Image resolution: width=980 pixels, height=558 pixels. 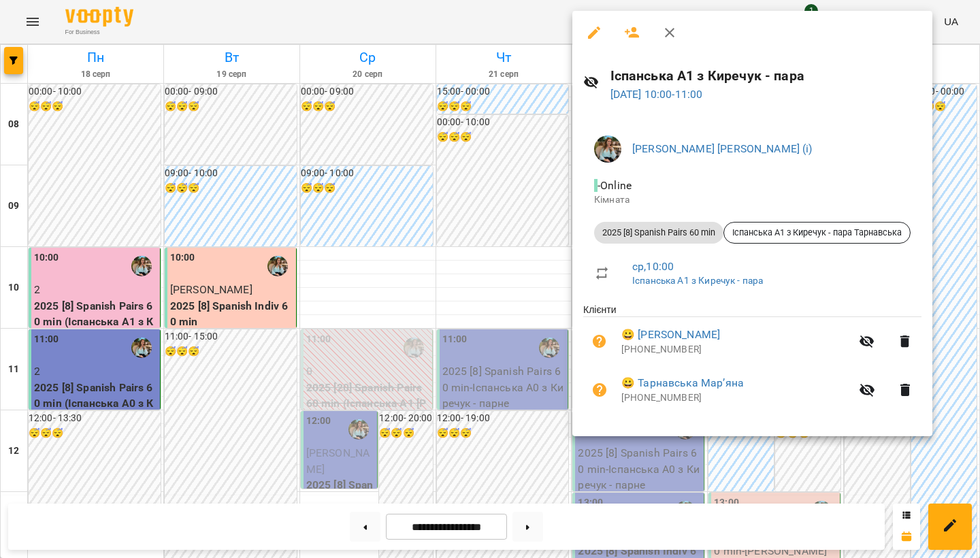 What do you see at coordinates (697, 280) in the screenshot?
I see `a: Іспанська А1 з Киречук - пара` at bounding box center [697, 280].